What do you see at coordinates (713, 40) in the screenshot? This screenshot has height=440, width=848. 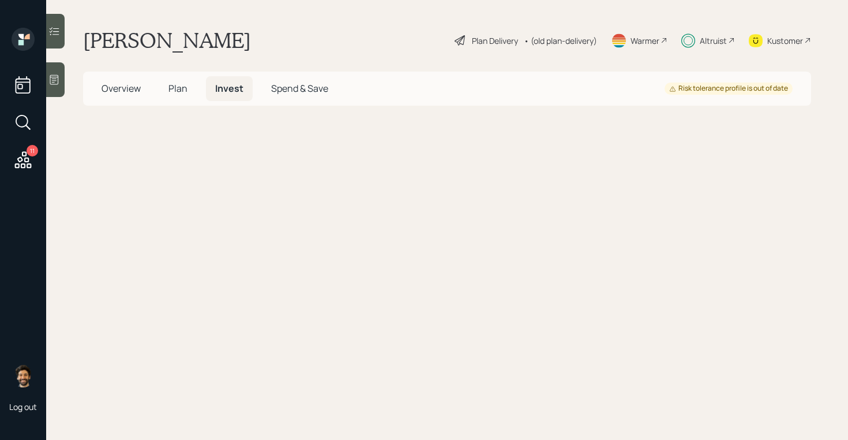 I see `div: Altruist` at bounding box center [713, 40].